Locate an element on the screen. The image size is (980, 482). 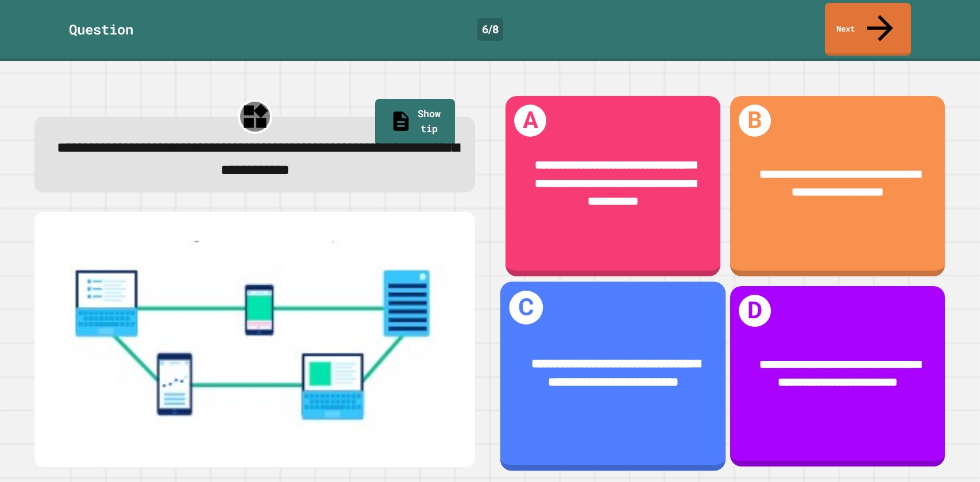
img: quiz-media%2FEjnWL3EL4bBO8WePeBbw.png is located at coordinates (255, 340).